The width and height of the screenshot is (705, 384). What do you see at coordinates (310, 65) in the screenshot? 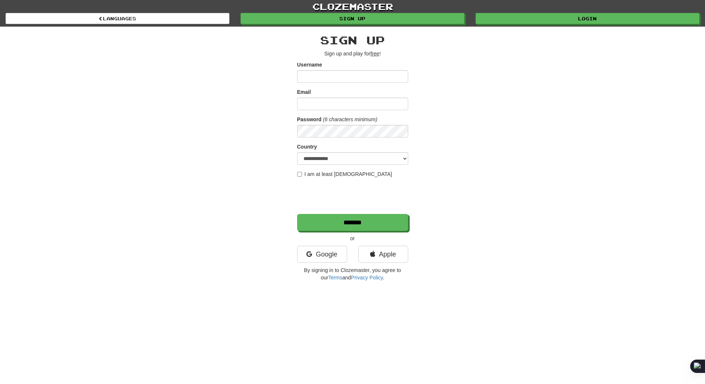
I see `label: Username` at bounding box center [310, 65].